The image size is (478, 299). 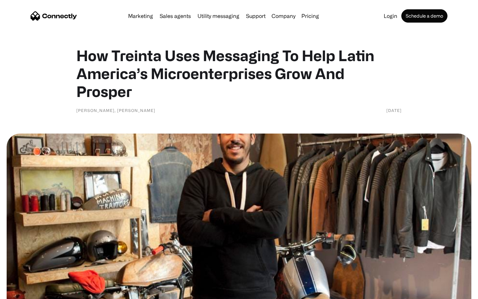 What do you see at coordinates (140, 16) in the screenshot?
I see `a: Marketing` at bounding box center [140, 16].